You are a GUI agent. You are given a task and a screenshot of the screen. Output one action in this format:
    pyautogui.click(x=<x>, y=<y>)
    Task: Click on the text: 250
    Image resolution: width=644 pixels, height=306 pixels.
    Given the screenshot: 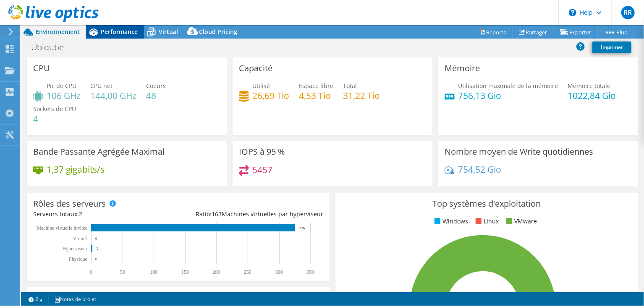 What is the action you would take?
    pyautogui.click(x=247, y=272)
    